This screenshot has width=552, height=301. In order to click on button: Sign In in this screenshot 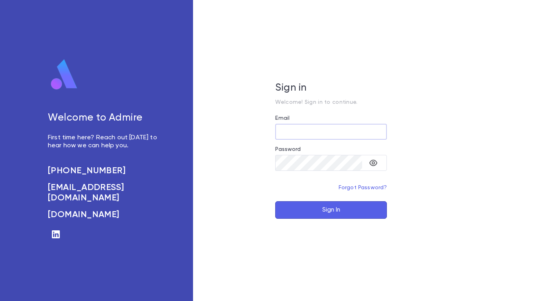, I will do `click(331, 210)`.